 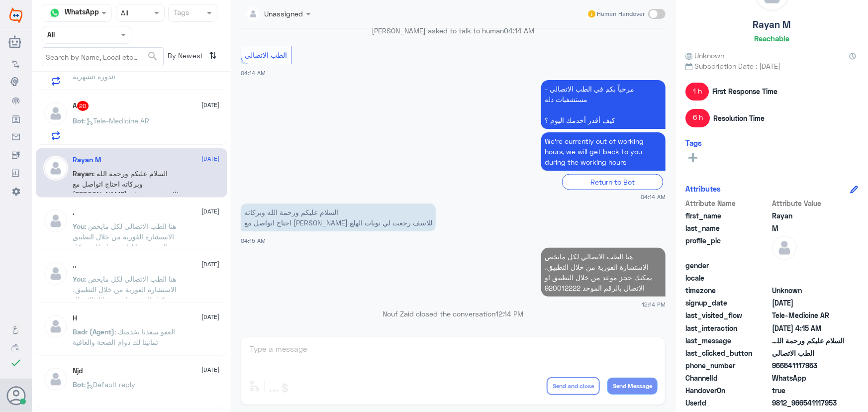 I want to click on span: timezone, so click(x=728, y=290).